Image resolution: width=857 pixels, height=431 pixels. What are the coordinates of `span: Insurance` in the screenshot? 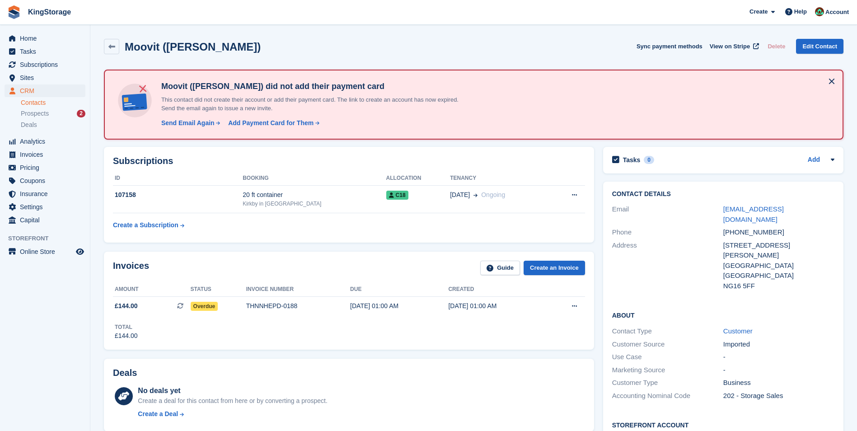 It's located at (47, 194).